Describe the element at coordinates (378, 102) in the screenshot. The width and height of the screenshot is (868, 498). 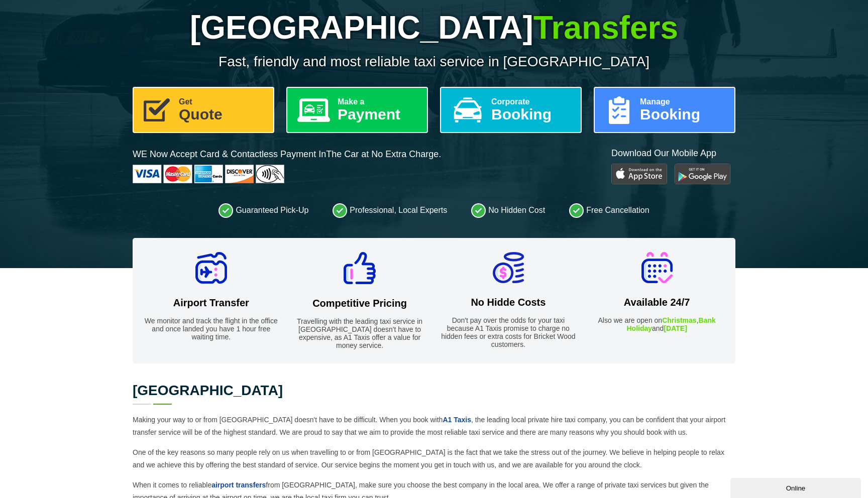
I see `span: Make a` at that location.